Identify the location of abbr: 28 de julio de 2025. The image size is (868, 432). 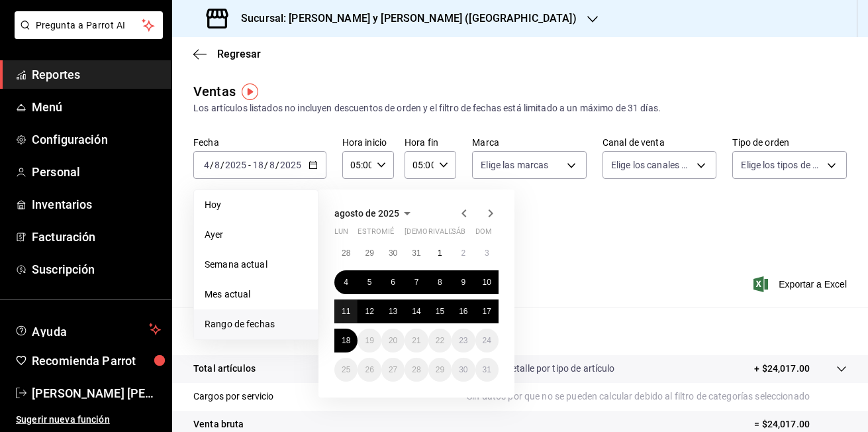
(346, 253).